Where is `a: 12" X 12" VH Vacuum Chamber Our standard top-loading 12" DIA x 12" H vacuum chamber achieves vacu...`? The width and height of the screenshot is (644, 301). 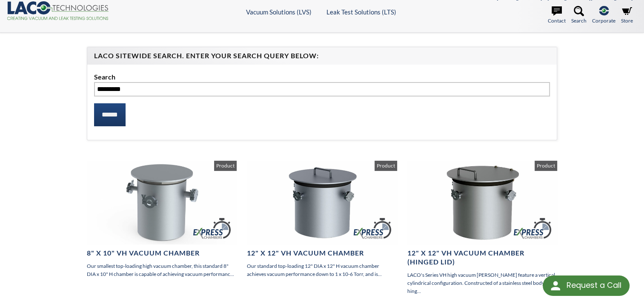
a: 12" X 12" VH Vacuum Chamber Our standard top-loading 12" DIA x 12" H vacuum chamber achieves vacu... is located at coordinates (322, 219).